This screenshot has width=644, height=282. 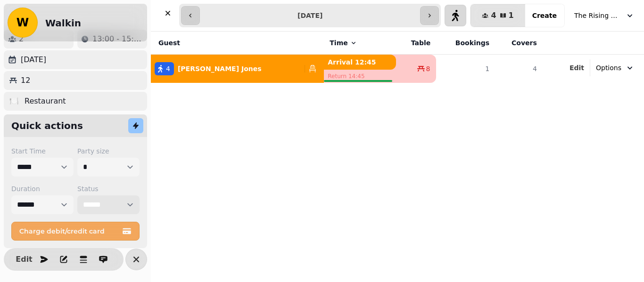 What do you see at coordinates (43, 151) in the screenshot?
I see `label: Start Time` at bounding box center [43, 151].